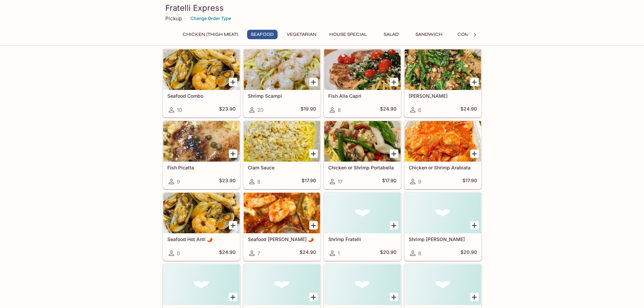  Describe the element at coordinates (202, 285) in the screenshot. I see `div: Shrimp Artichoke` at that location.